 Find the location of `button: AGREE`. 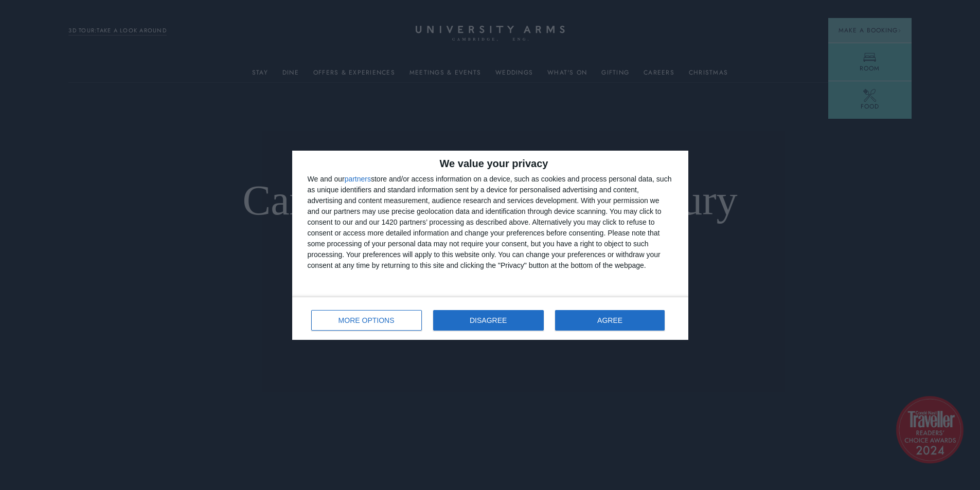

button: AGREE is located at coordinates (610, 320).